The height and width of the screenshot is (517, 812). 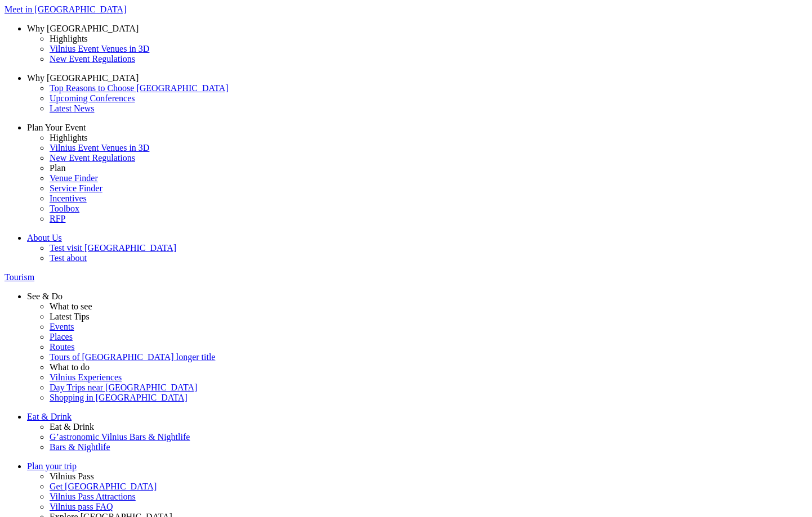 What do you see at coordinates (120, 437) in the screenshot?
I see `span: G’astronomic Vilnius Bars & Nightlife` at bounding box center [120, 437].